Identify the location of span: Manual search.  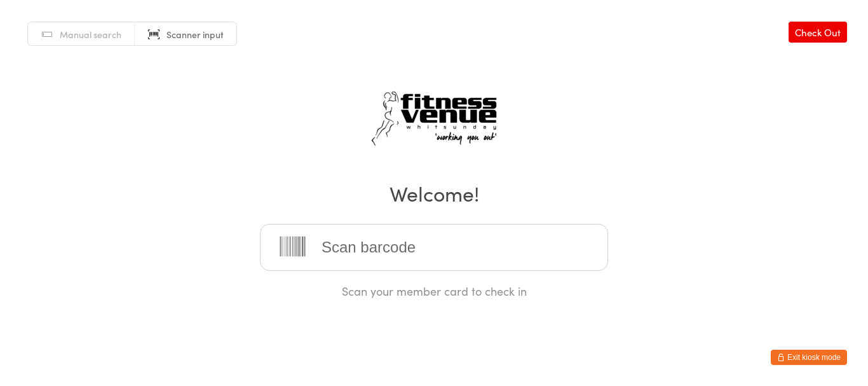
(90, 35).